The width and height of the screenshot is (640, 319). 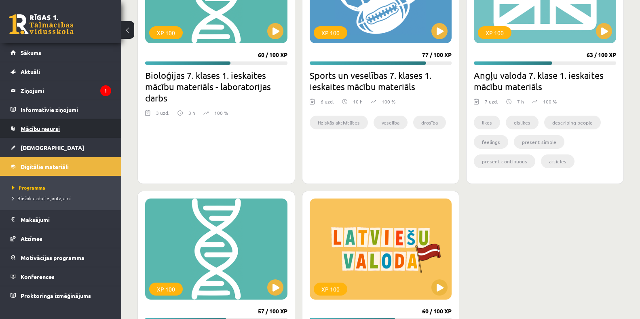 I want to click on span: Mācību resursi, so click(x=40, y=129).